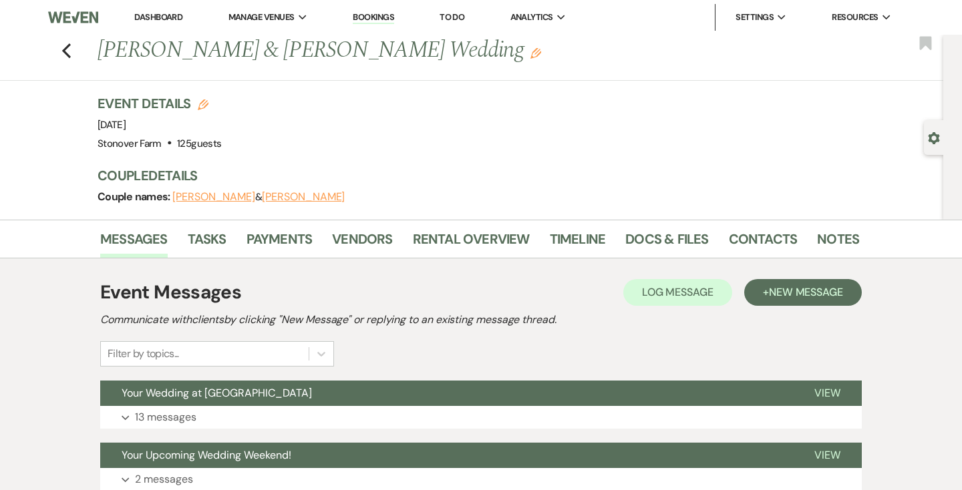  Describe the element at coordinates (73, 17) in the screenshot. I see `img: Weven Logo` at that location.